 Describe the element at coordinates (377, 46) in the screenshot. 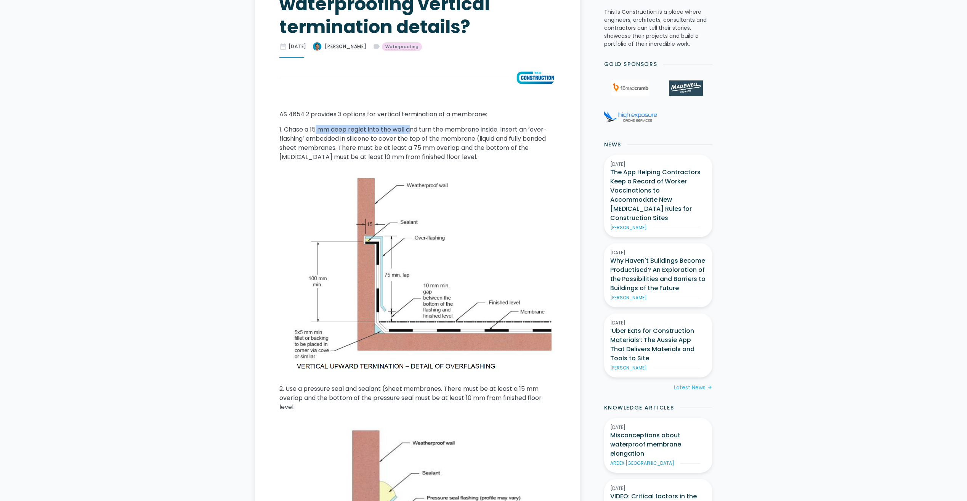

I see `div: label` at that location.